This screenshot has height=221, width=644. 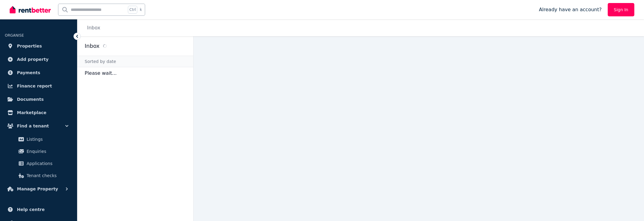 I want to click on a: Add property, so click(x=38, y=59).